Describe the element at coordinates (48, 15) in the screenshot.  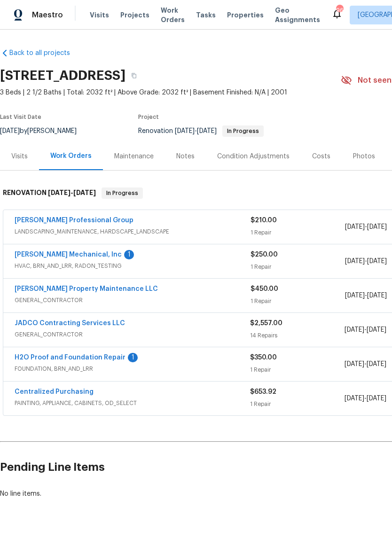
I see `span: Maestro` at that location.